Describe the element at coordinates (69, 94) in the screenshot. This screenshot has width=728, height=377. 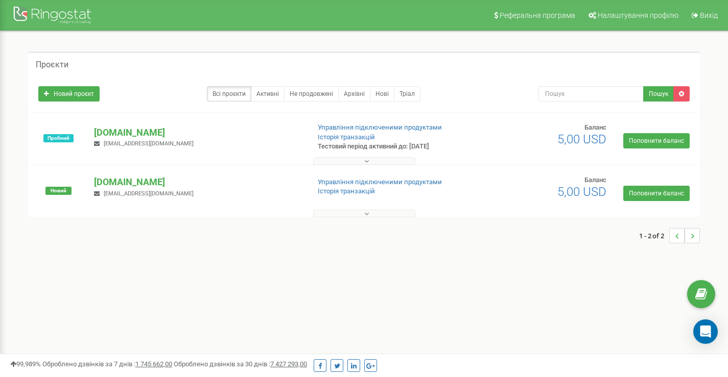
I see `a: Новий проєкт` at that location.